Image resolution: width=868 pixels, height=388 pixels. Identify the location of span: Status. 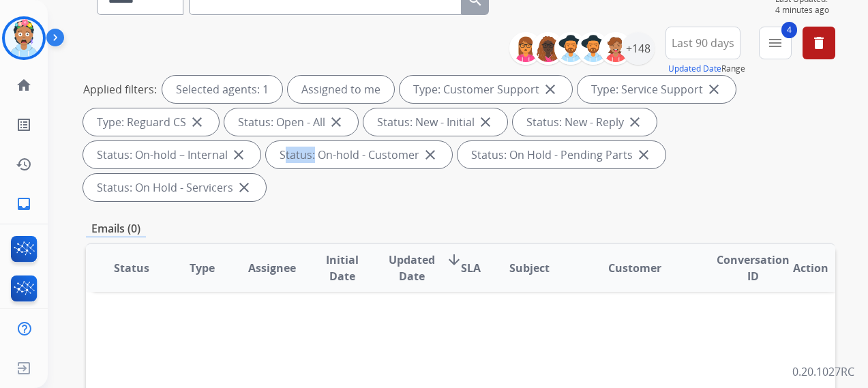
(132, 268).